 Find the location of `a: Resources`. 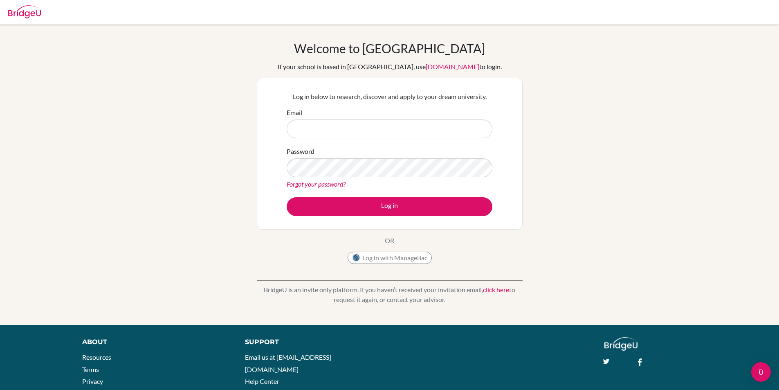

a: Resources is located at coordinates (97, 357).